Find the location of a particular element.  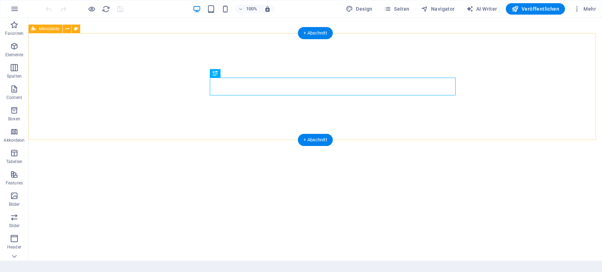

h6: 100% is located at coordinates (251, 9).